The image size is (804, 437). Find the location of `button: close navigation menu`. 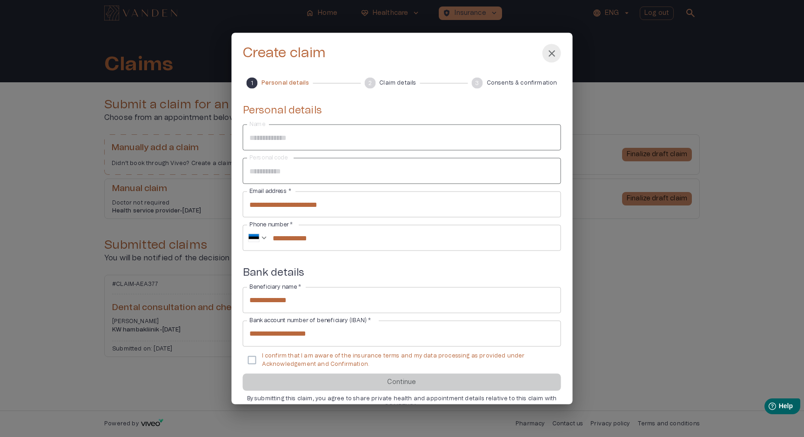

button: close navigation menu is located at coordinates (552, 54).